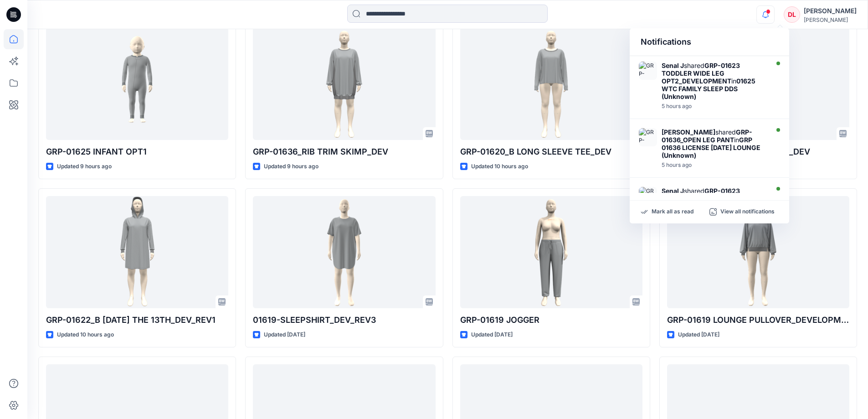 The image size is (868, 419). Describe the element at coordinates (344, 252) in the screenshot. I see `a: 01619-SLEEPSHIRT_DEV_REV3` at that location.